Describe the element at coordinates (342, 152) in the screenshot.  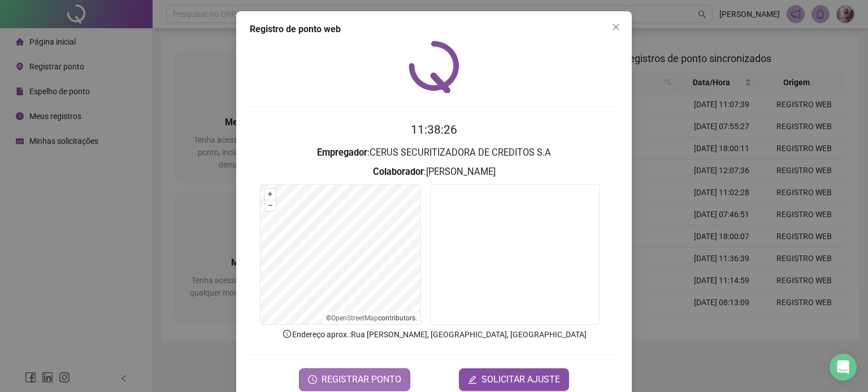
I see `strong: Empregador` at that location.